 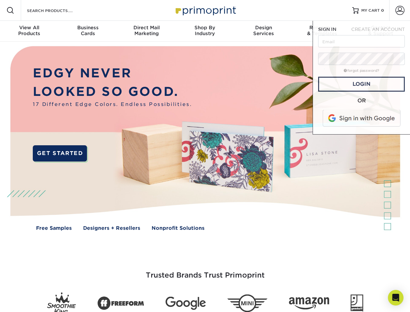 I want to click on a: Nonprofit Solutions, so click(x=178, y=228).